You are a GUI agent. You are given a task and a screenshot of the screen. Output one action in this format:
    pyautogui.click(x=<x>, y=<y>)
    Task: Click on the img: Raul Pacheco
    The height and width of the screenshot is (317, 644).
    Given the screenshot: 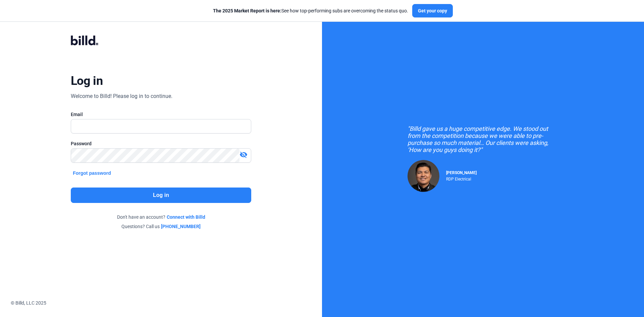 What is the action you would take?
    pyautogui.click(x=423, y=176)
    